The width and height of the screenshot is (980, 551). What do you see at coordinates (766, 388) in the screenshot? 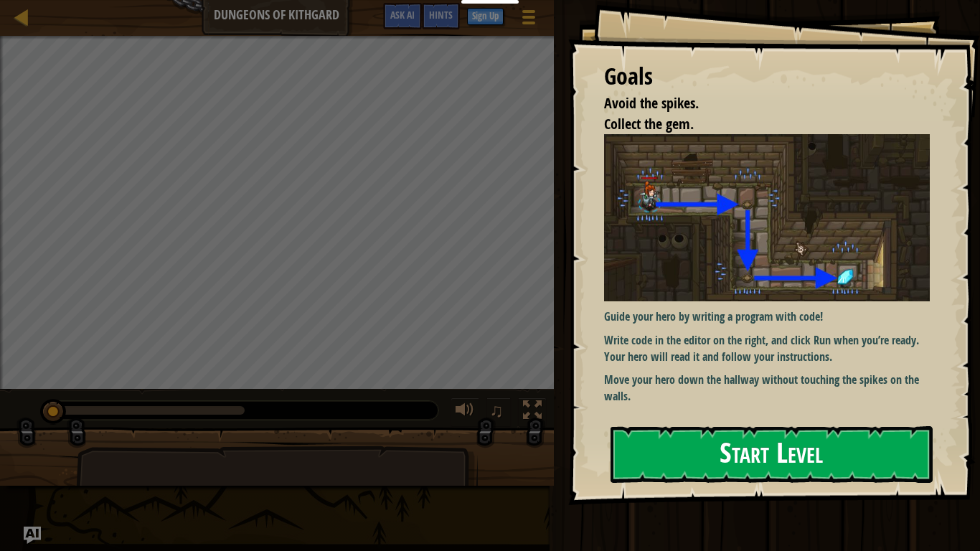
I see `p: Move your hero down the hallway without touching the spikes on the walls.` at bounding box center [766, 388].